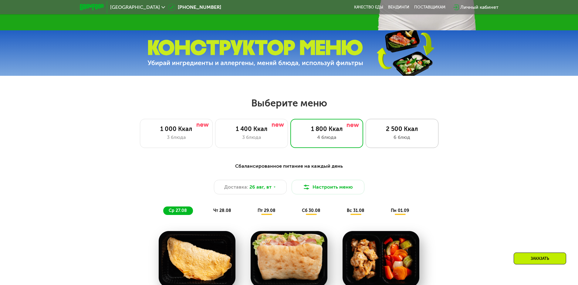 The width and height of the screenshot is (578, 285). What do you see at coordinates (222, 211) in the screenshot?
I see `span: чт 28.08` at bounding box center [222, 211].